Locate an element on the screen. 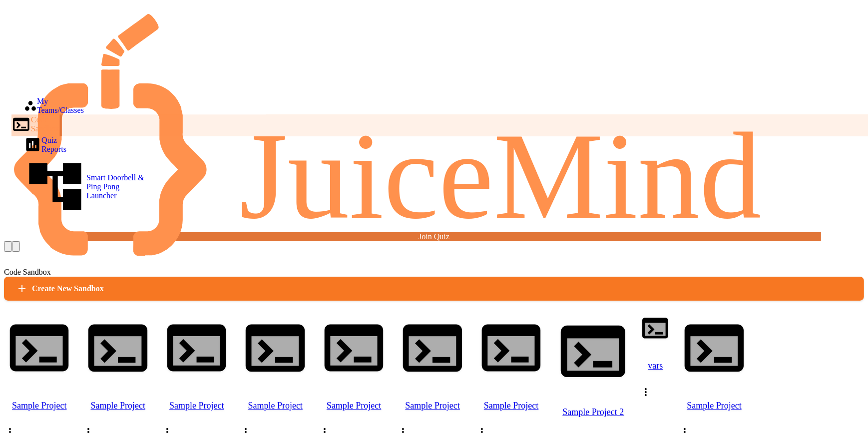 The image size is (868, 433). div: vars is located at coordinates (656, 365).